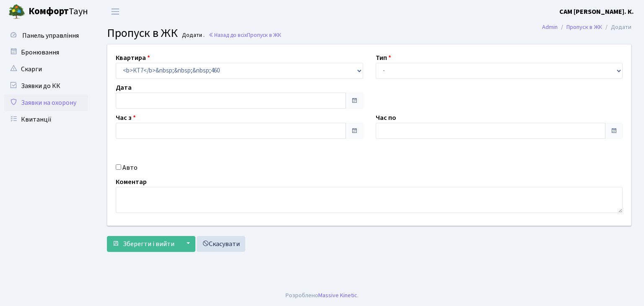  I want to click on a: Massive Kinetic, so click(337, 295).